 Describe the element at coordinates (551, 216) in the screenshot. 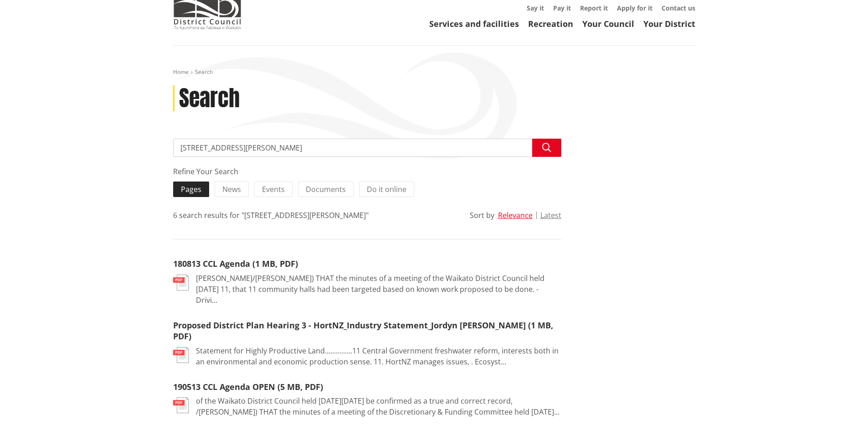

I see `button: Latest` at that location.